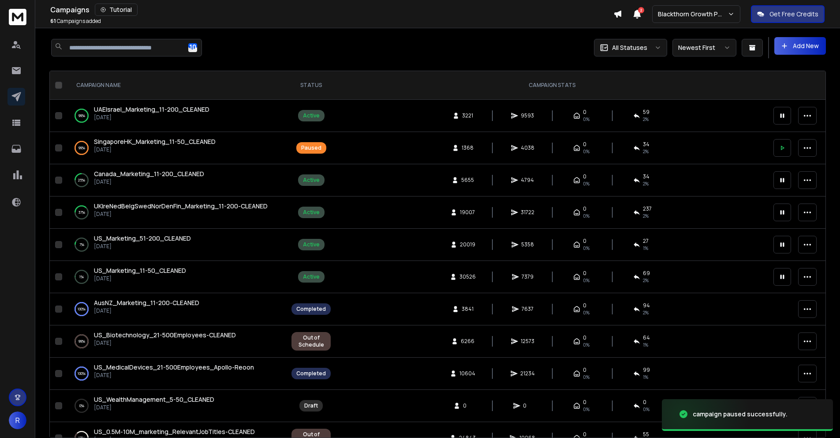 This screenshot has width=840, height=438. Describe the element at coordinates (152, 109) in the screenshot. I see `a: UAEIsrael_Marketing_11-200_CLEANED` at that location.